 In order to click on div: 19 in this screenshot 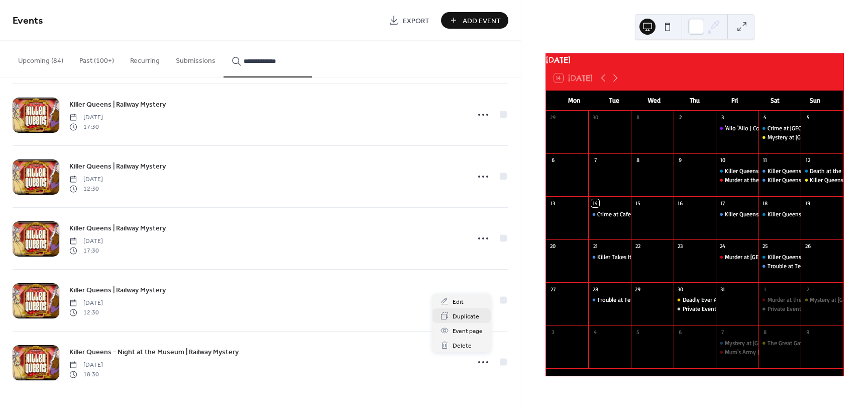, I will do `click(807, 202)`.